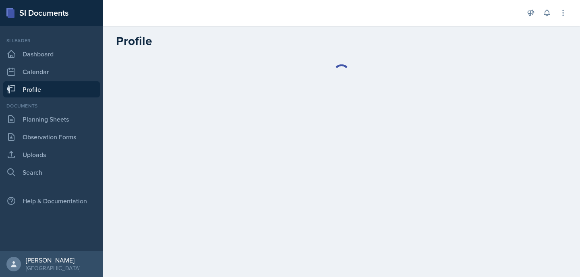  I want to click on a: Calendar, so click(52, 72).